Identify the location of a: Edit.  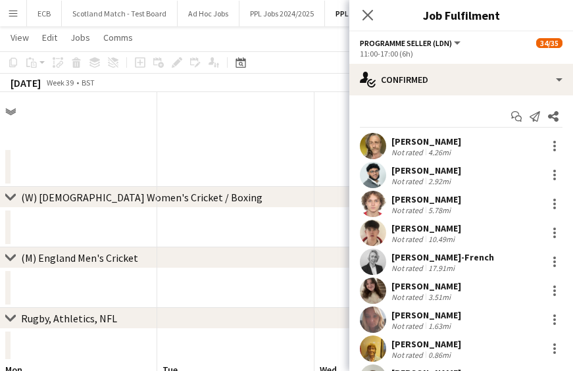
(49, 38).